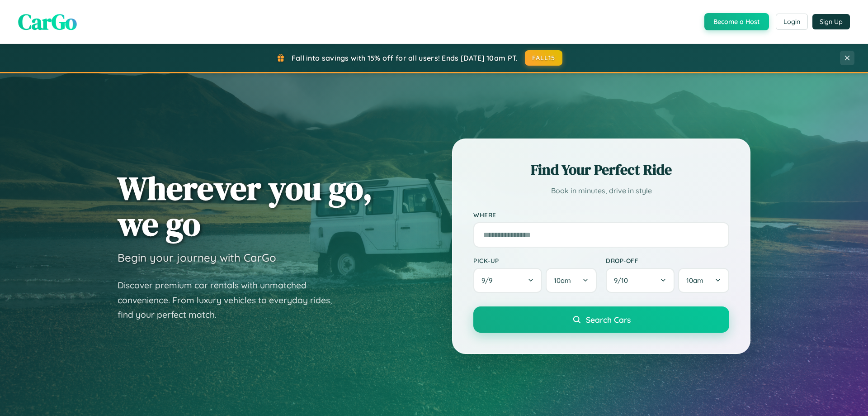  I want to click on p: Book in minutes, drive in style, so click(601, 190).